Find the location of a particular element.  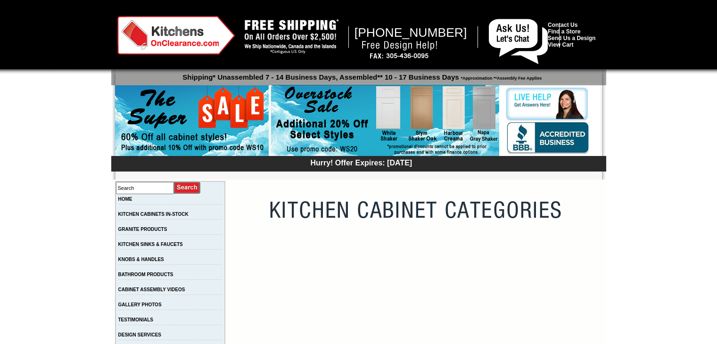

a: KITCHEN CABINETS IN-STOCK is located at coordinates (153, 214).